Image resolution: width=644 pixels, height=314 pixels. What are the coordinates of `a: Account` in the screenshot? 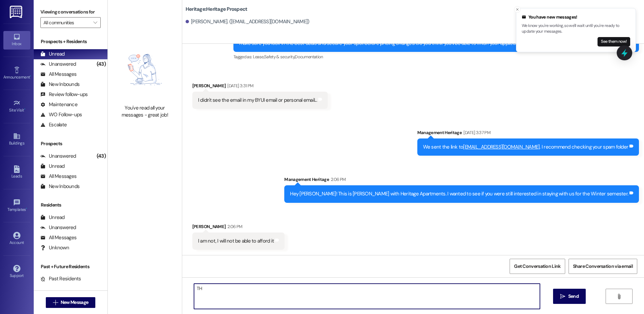 It's located at (17, 239).